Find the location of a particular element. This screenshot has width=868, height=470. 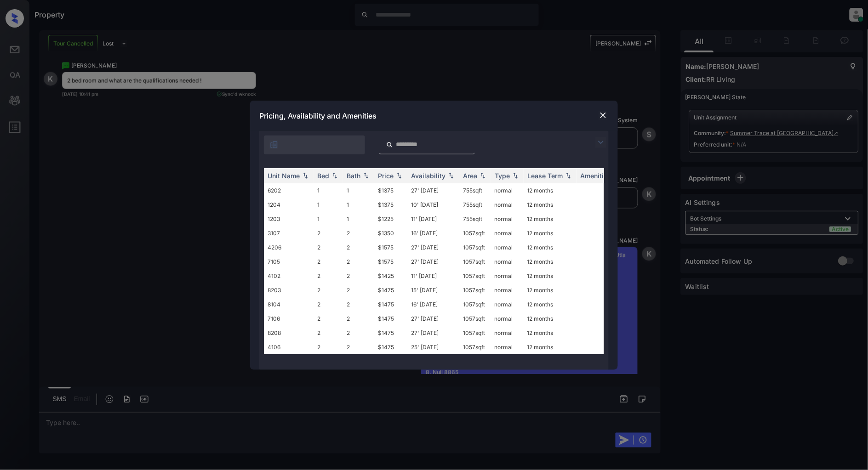

td: 4102 is located at coordinates (289, 276).